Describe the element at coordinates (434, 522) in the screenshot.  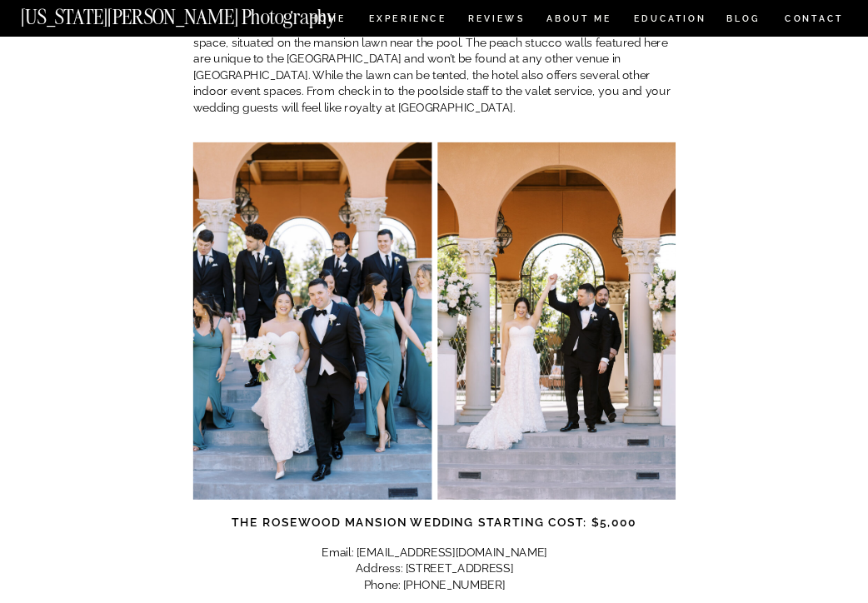
I see `strong: The Rosewood Mansion Wedding Starting Cost: $5,000` at that location.